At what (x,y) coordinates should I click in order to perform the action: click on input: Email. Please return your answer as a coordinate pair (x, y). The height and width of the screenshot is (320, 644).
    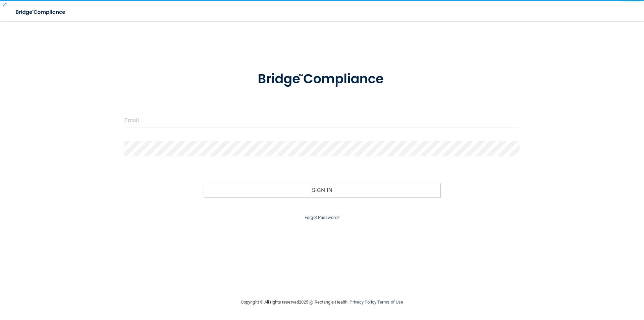
    Looking at the image, I should click on (322, 120).